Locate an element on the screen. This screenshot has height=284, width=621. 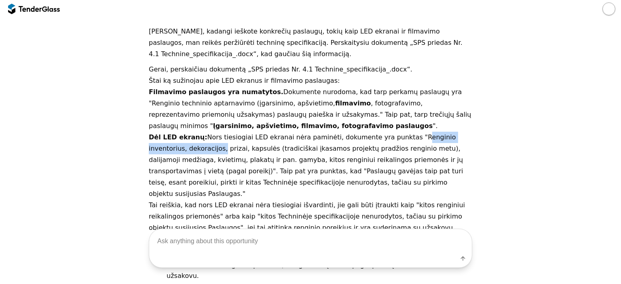
strong: Filmavimo paslaugos yra numatytos. is located at coordinates (216, 92).